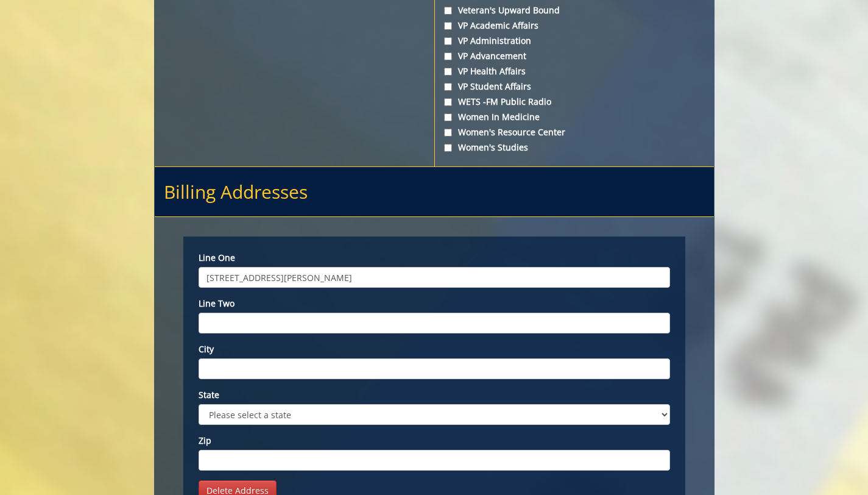  I want to click on label: Zip, so click(434, 441).